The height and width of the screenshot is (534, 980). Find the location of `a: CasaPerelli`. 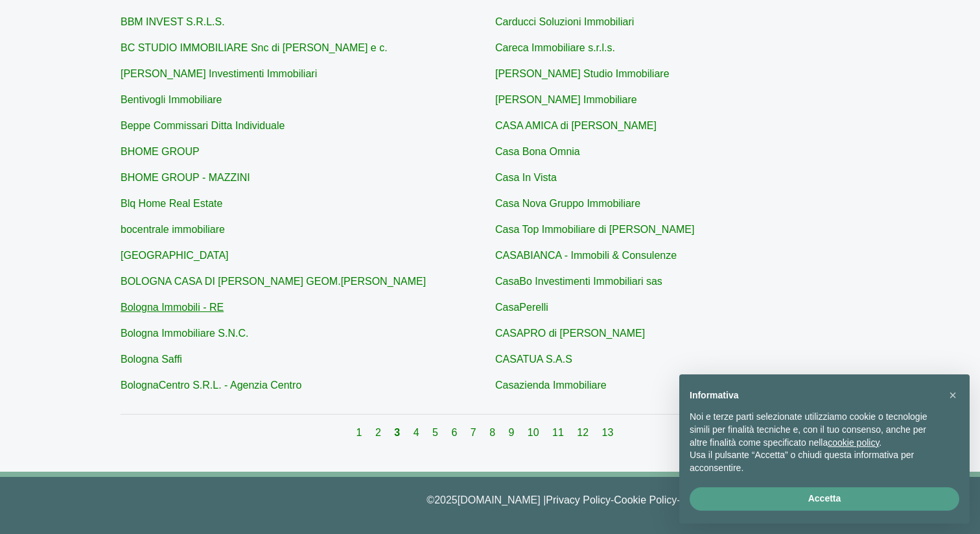

a: CasaPerelli is located at coordinates (522, 307).